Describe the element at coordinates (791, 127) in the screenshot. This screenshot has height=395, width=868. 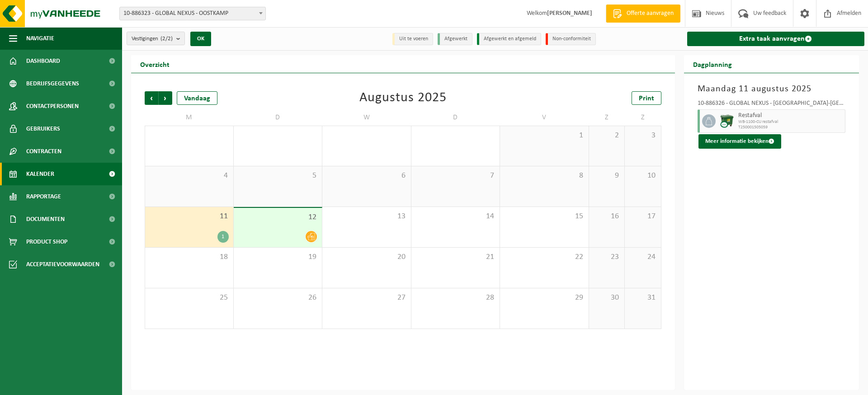
I see `span: T250001505059` at that location.